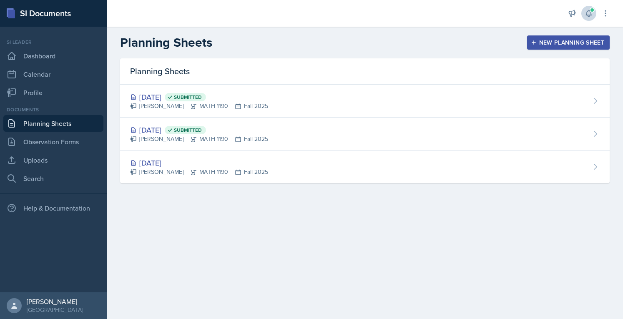  Describe the element at coordinates (365, 71) in the screenshot. I see `div: Planning Sheets` at that location.